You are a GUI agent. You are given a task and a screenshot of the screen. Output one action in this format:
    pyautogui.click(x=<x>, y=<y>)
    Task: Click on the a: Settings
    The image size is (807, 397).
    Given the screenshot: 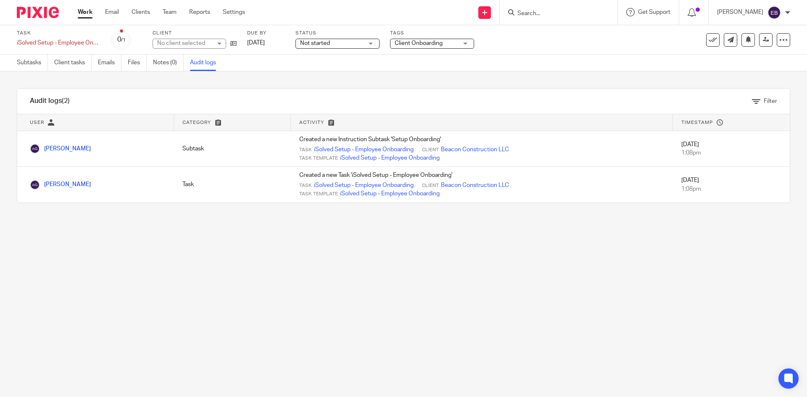 What is the action you would take?
    pyautogui.click(x=234, y=12)
    